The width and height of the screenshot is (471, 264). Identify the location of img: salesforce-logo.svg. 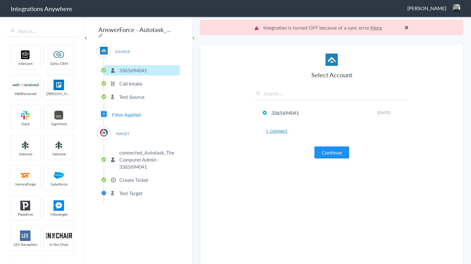
(59, 175).